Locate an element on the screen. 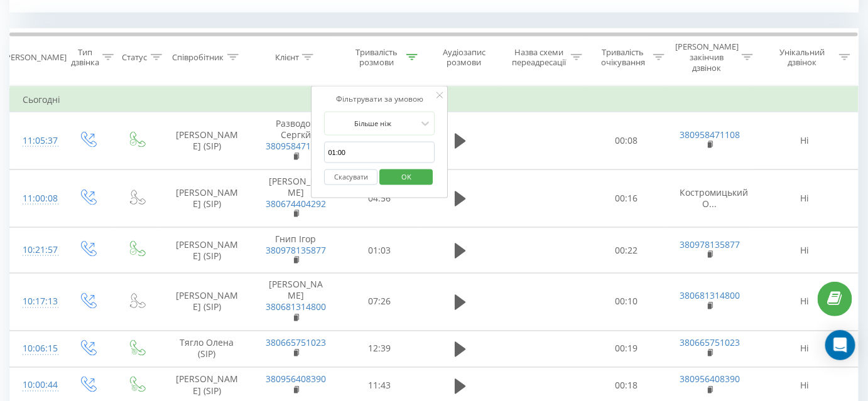 The height and width of the screenshot is (401, 868). td: 00:19 is located at coordinates (626, 349).